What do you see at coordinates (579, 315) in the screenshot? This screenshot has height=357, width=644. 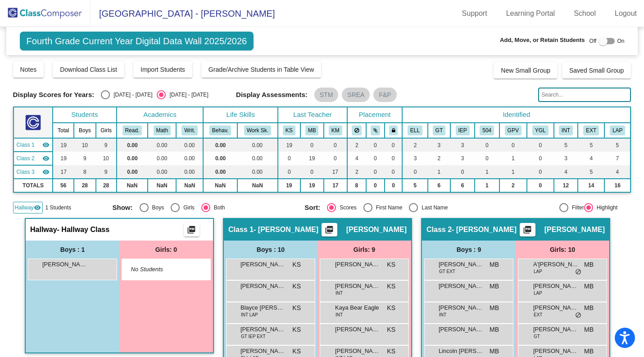 I see `span: do_not_disturb_alt` at bounding box center [579, 315].